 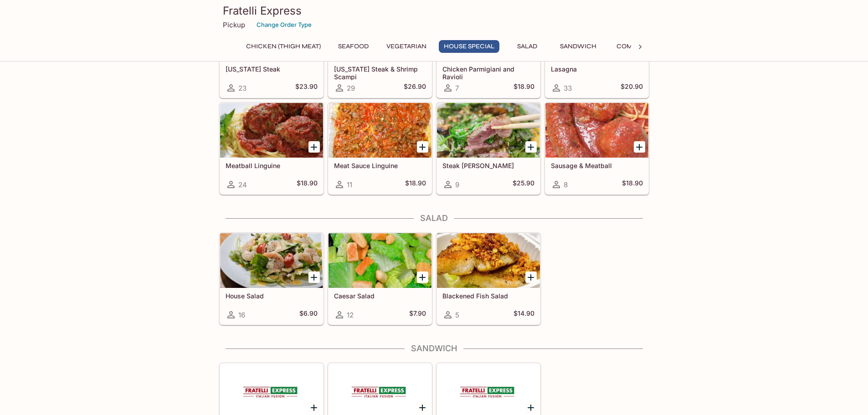 What do you see at coordinates (380, 148) in the screenshot?
I see `a: Meat Sauce Linguine11$18.90` at bounding box center [380, 148].